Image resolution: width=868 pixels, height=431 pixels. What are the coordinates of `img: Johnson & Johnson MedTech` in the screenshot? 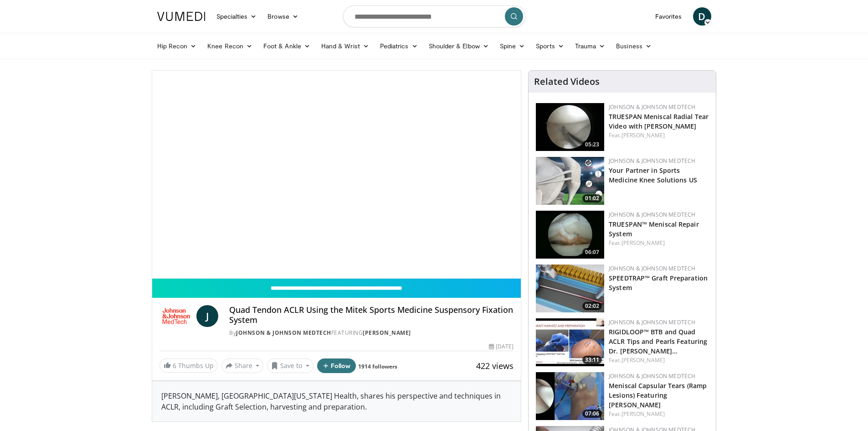 It's located at (176, 316).